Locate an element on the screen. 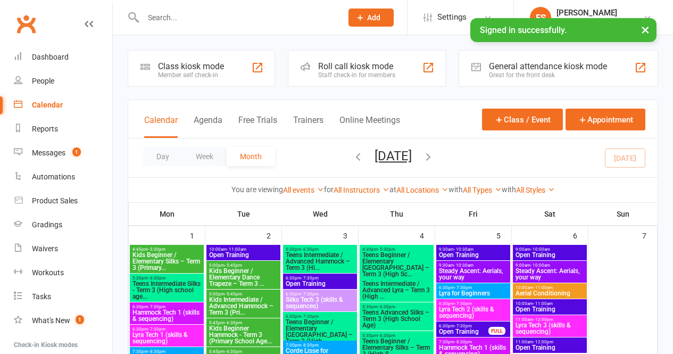  span: Teens Intermediate / Advanced Hammock – Term 3 (Hi... is located at coordinates (320, 261).